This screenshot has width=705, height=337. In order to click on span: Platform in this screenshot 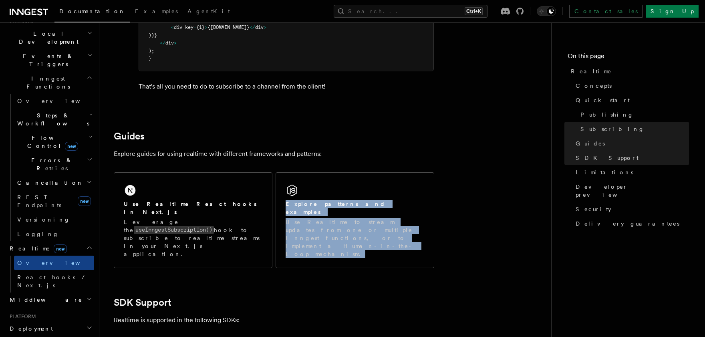, I will do `click(21, 317)`.